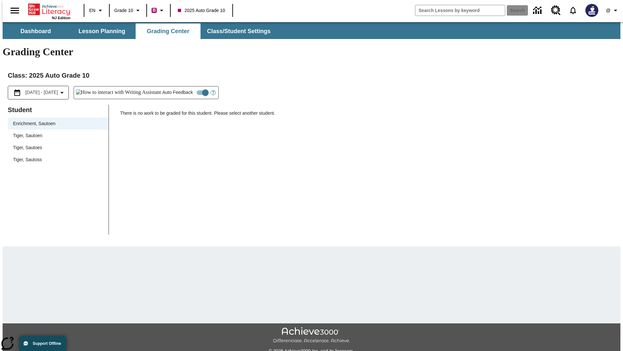 The height and width of the screenshot is (351, 623). I want to click on a: Data Center, so click(538, 10).